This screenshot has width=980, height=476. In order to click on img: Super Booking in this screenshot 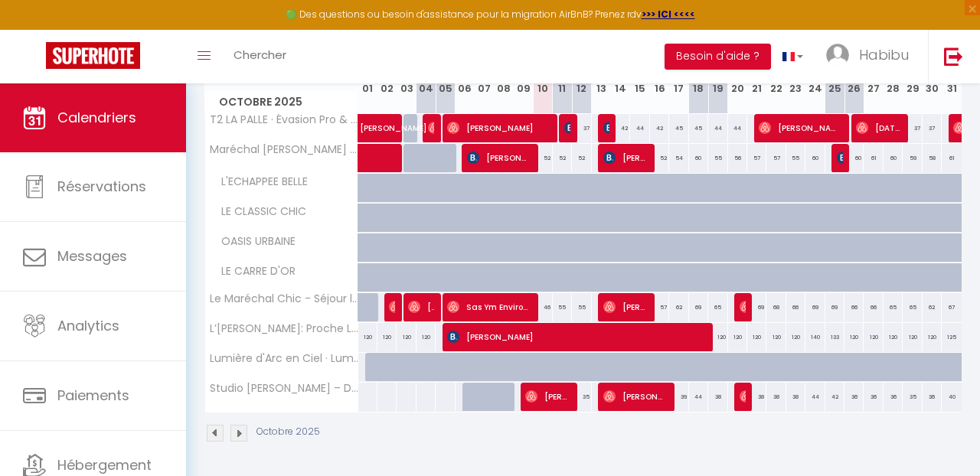, I will do `click(93, 55)`.